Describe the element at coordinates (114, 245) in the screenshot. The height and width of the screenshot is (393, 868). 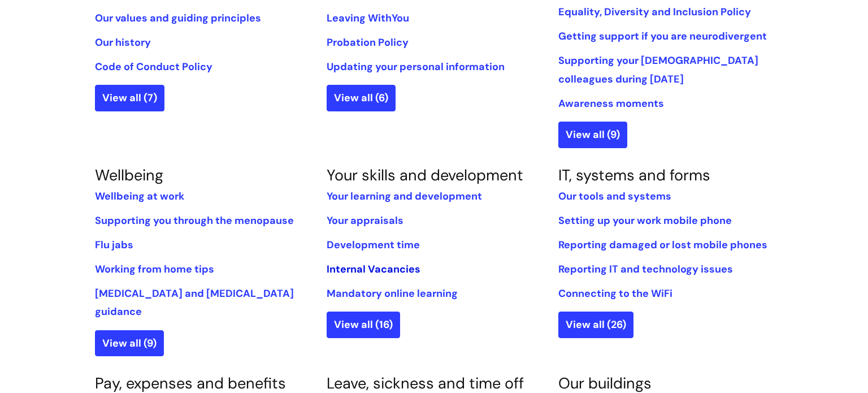
I see `a: Flu jabs` at that location.